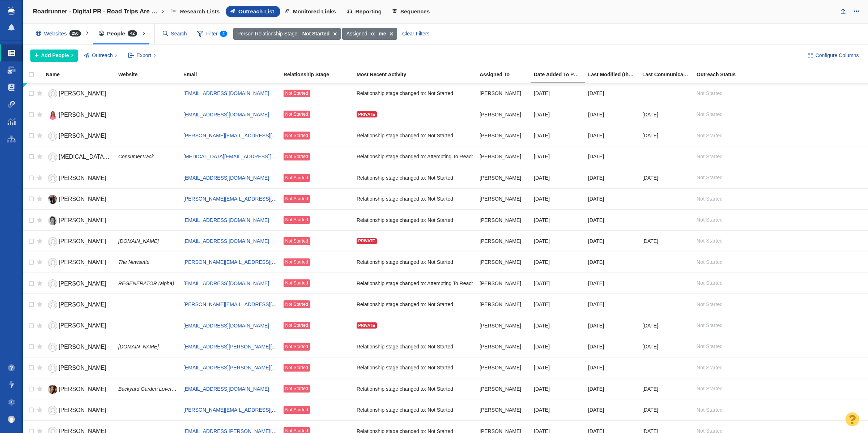 The height and width of the screenshot is (433, 868). What do you see at coordinates (233, 75) in the screenshot?
I see `a: Email` at bounding box center [233, 75].